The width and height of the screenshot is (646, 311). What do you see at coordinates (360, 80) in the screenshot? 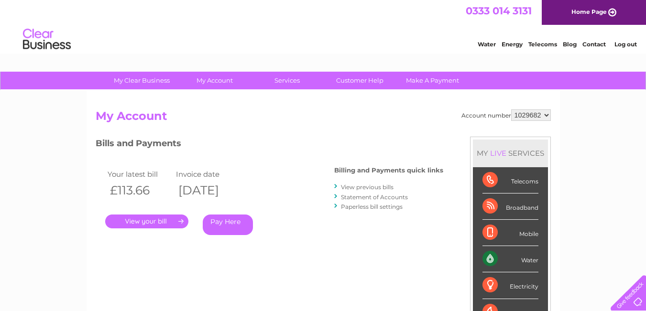
I see `a: Customer Help` at bounding box center [360, 80].